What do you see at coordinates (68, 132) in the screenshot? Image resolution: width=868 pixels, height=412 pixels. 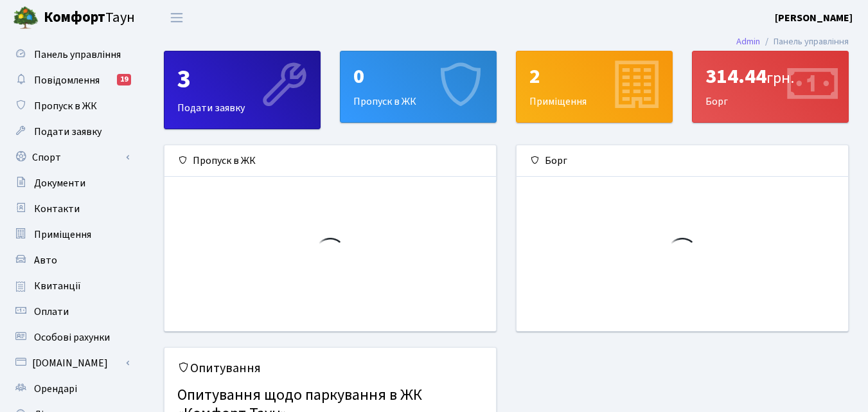 I see `span: Подати заявку` at bounding box center [68, 132].